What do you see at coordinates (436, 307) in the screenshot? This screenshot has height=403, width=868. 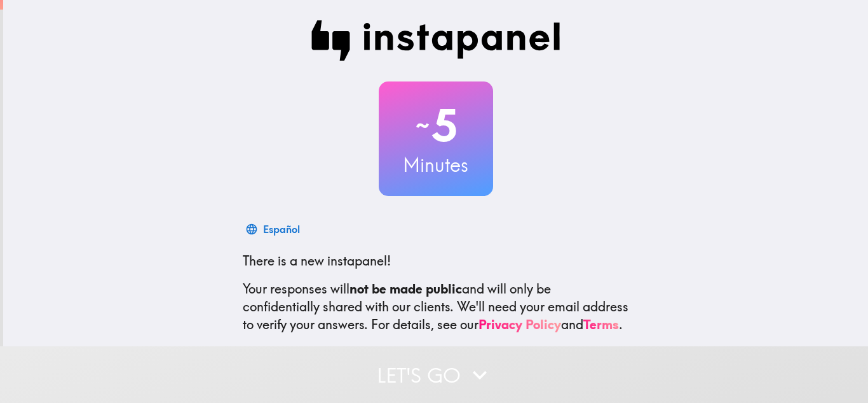 I see `p: Your responses will and will only be confidentially shared with our clients. We'll need your emai...` at bounding box center [436, 307].